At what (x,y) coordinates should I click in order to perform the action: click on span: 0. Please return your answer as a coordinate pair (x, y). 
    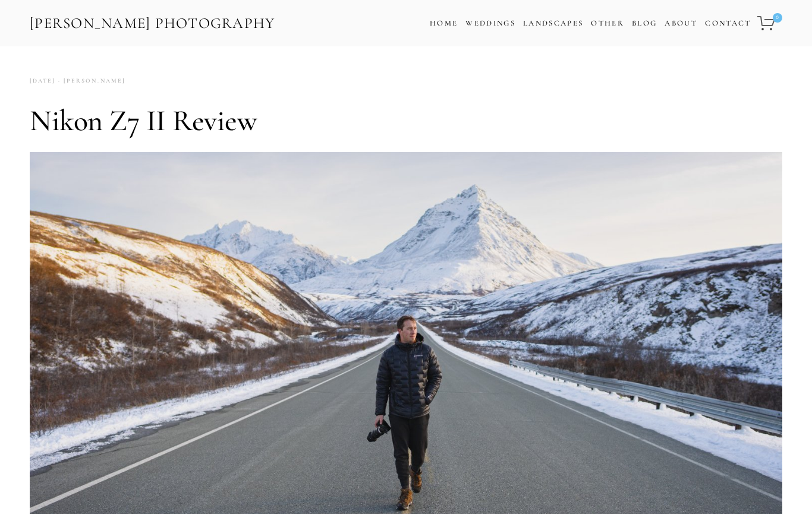
    Looking at the image, I should click on (777, 18).